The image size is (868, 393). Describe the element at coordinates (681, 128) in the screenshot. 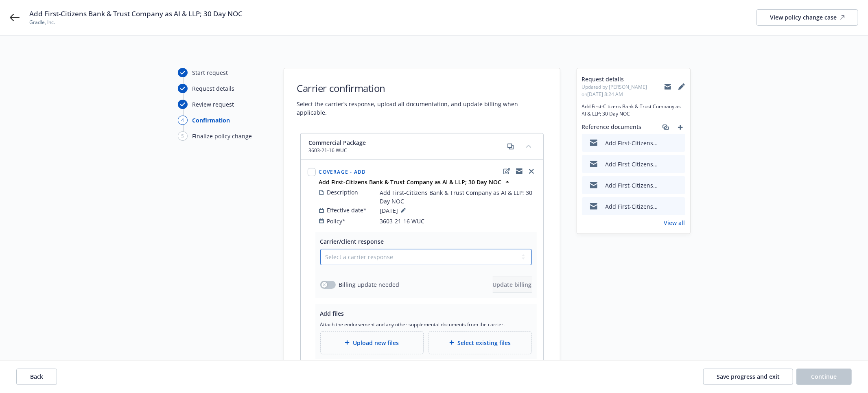

I see `a: add` at that location.